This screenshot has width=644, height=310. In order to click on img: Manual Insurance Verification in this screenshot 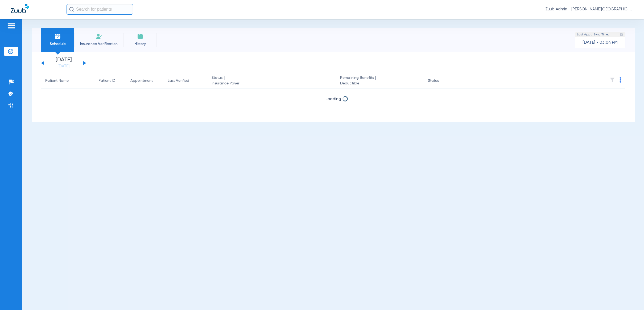, I will do `click(99, 37)`.